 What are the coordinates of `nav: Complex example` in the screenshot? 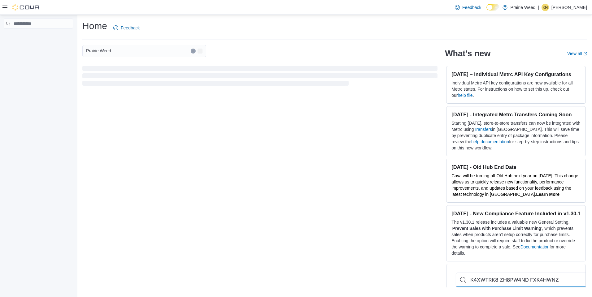 It's located at (38, 37).